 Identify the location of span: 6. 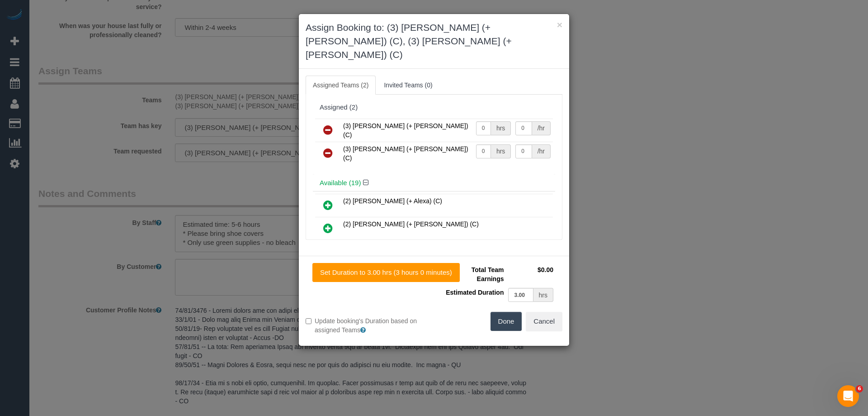
(860, 388).